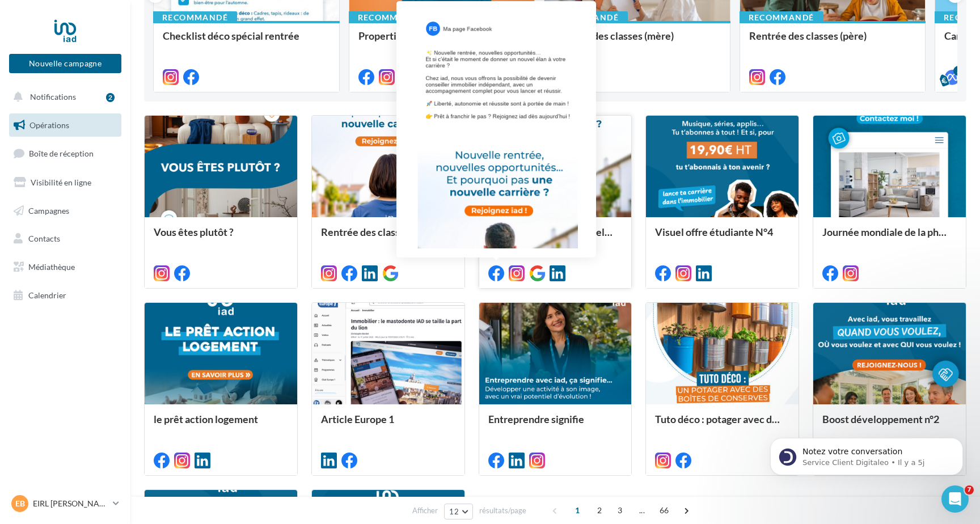 The width and height of the screenshot is (980, 524). Describe the element at coordinates (45, 238) in the screenshot. I see `span: Contacts` at that location.